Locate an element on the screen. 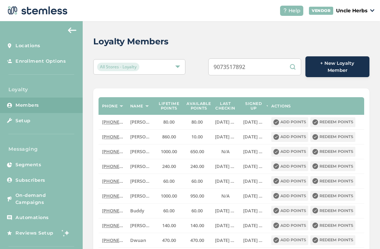 The height and width of the screenshot is (249, 380). label: (847) 814-8468 is located at coordinates (113, 181).